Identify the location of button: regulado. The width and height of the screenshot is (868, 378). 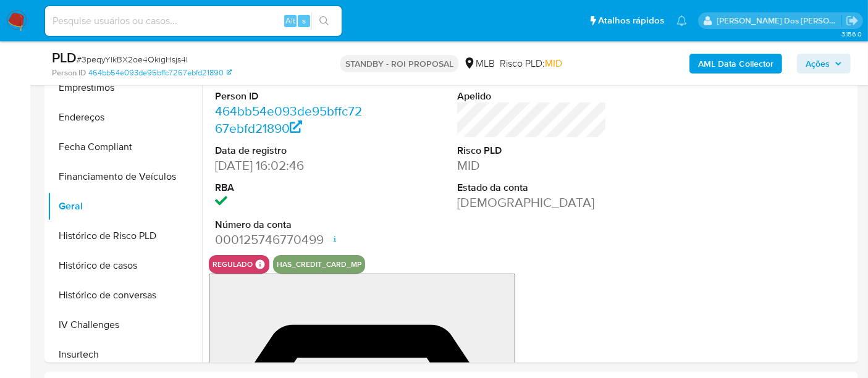
(232, 264).